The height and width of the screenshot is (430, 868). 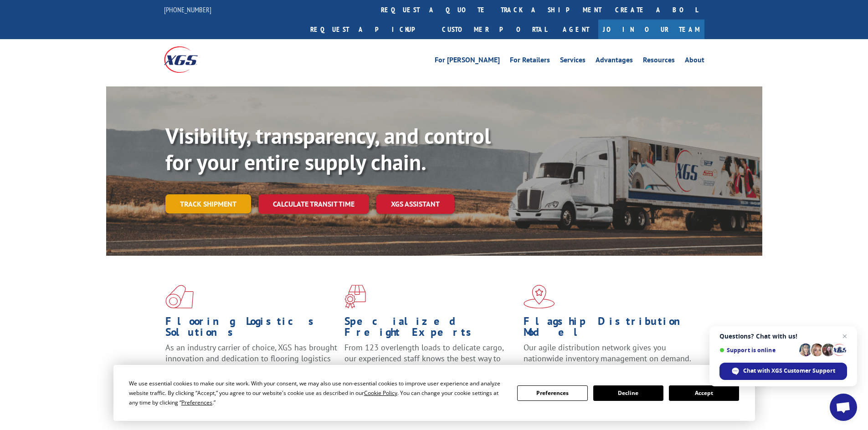 What do you see at coordinates (694, 61) in the screenshot?
I see `a: About` at bounding box center [694, 61].